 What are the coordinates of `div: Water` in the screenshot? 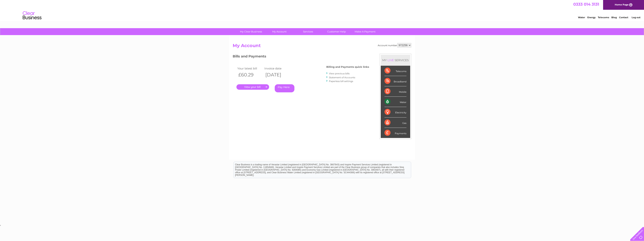 It's located at (396, 102).